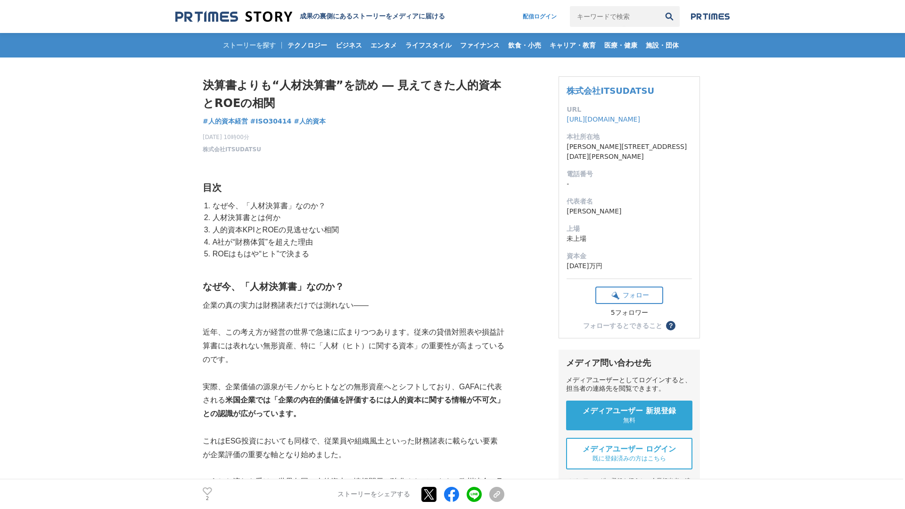  I want to click on span: 既に登録済みの方はこちら, so click(629, 458).